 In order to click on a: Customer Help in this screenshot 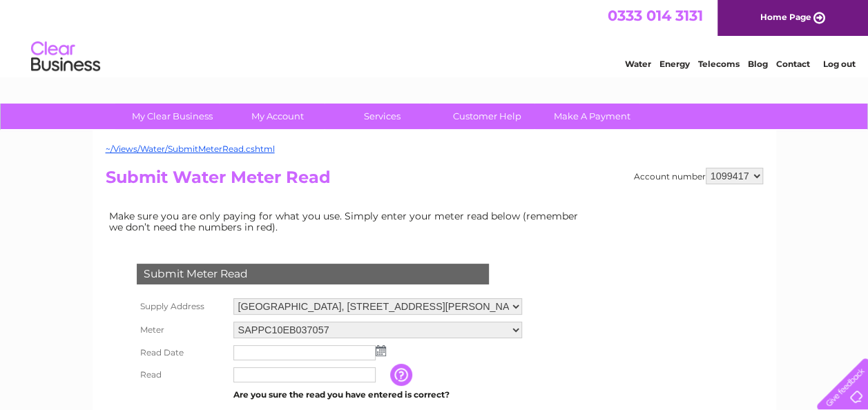, I will do `click(487, 116)`.